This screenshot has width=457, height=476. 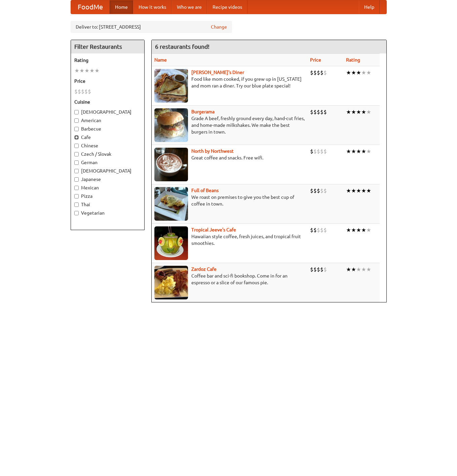 What do you see at coordinates (108, 137) in the screenshot?
I see `label: Cafe` at bounding box center [108, 137].